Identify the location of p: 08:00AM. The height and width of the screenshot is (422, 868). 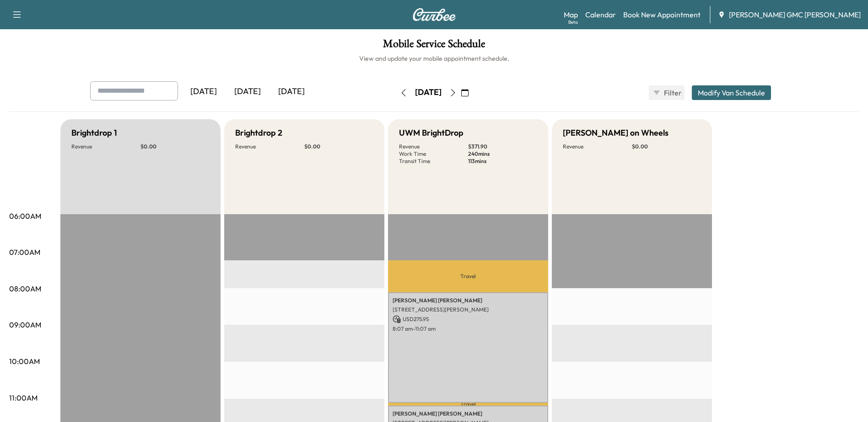
(25, 289).